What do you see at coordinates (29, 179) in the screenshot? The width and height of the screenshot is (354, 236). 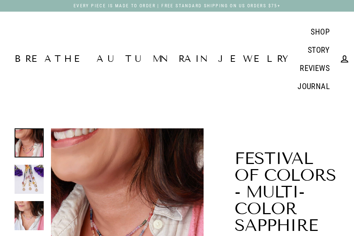 I see `img: Festival of Colors - Multi-Color Sapphire Gold Necklace detail image | Breathe Autumn Rain Artisa...` at bounding box center [29, 179].